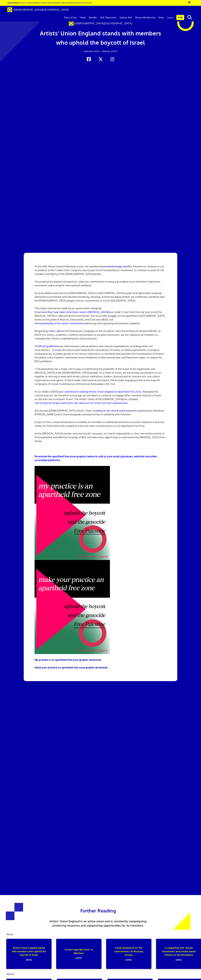 The width and height of the screenshot is (201, 980). Describe the element at coordinates (68, 660) in the screenshot. I see `a: My practice is an apartheid free zone graphic download` at that location.